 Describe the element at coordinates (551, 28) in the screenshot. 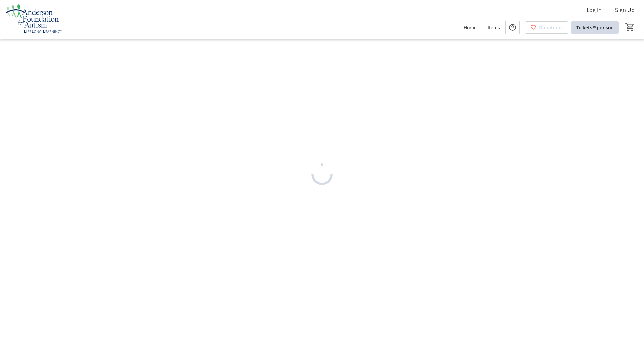

I see `span: Donations` at that location.